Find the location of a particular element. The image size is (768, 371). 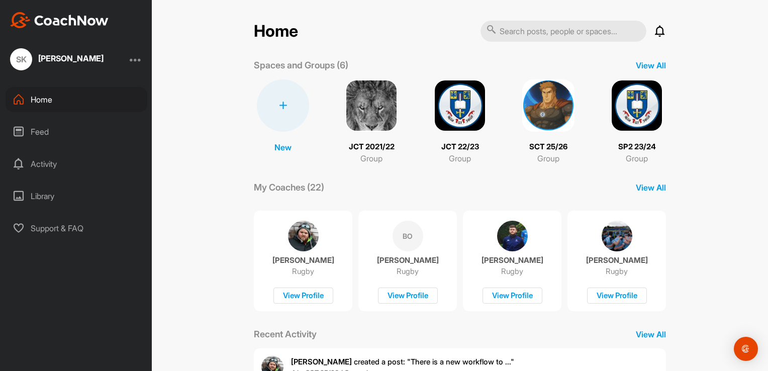

h2: Home is located at coordinates (276, 31).